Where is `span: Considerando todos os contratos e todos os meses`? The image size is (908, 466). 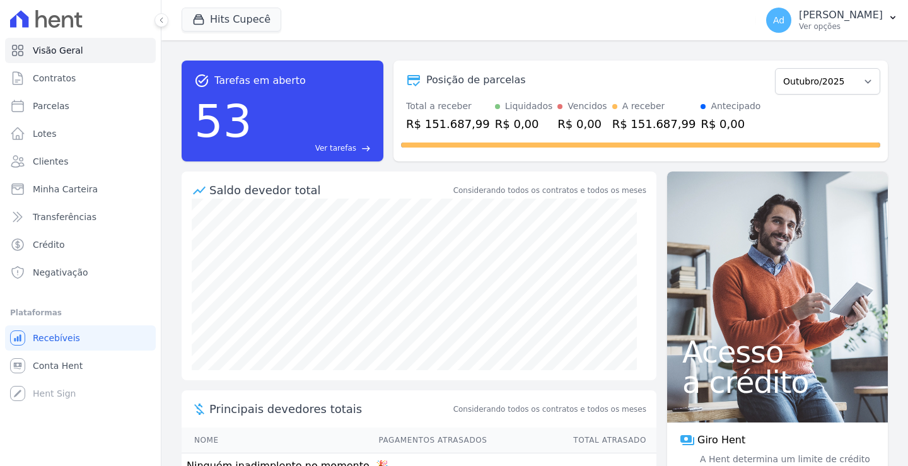
span: Considerando todos os contratos e todos os meses is located at coordinates (550, 409).